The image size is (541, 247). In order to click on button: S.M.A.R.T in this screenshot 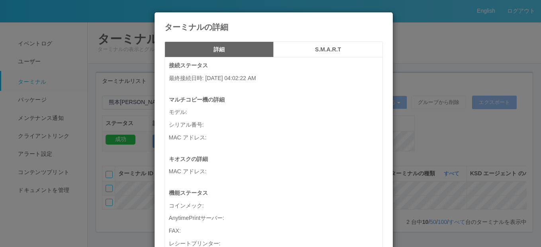, I will do `click(328, 49)`.